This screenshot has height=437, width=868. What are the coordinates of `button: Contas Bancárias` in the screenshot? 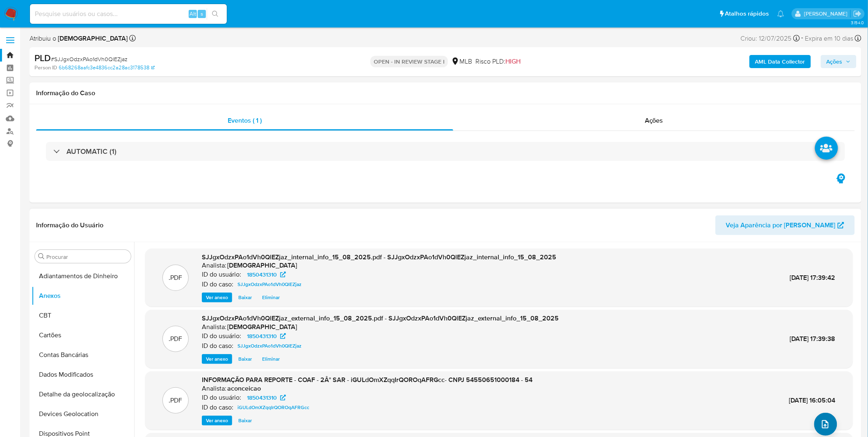 It's located at (83, 355).